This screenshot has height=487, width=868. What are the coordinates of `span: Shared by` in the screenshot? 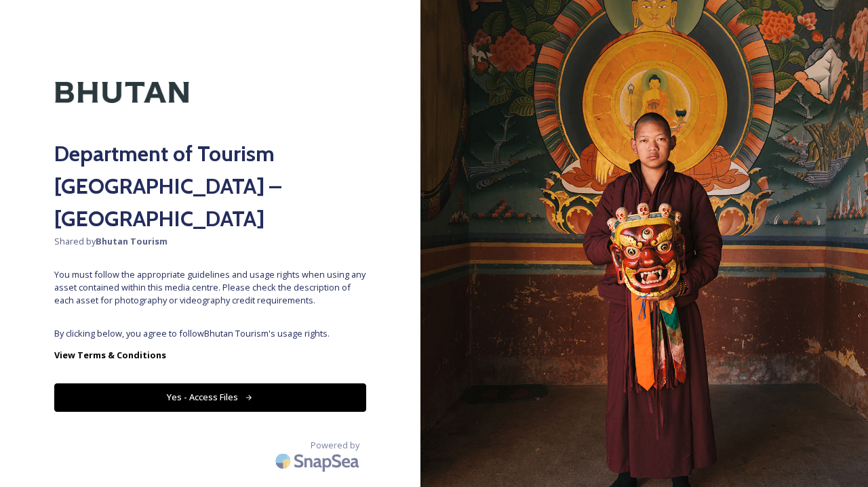 It's located at (210, 241).